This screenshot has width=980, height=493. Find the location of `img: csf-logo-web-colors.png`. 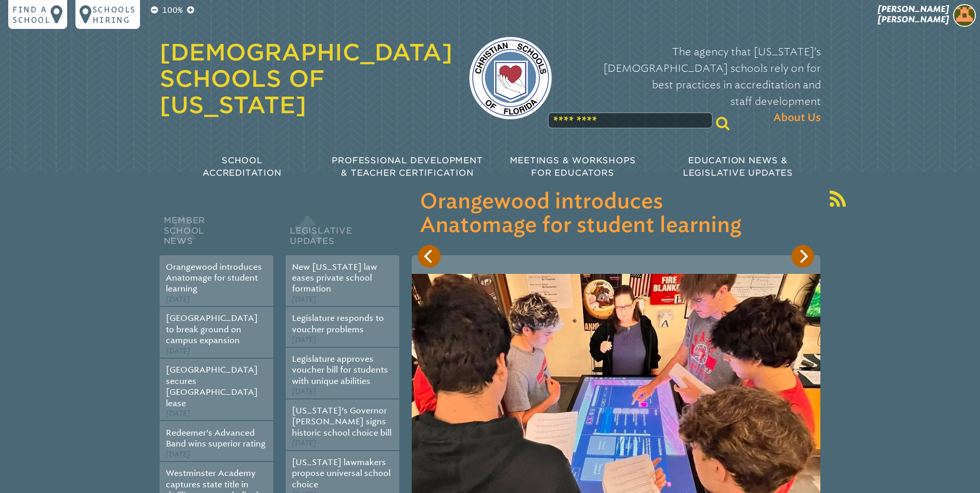

img: csf-logo-web-colors.png is located at coordinates (511, 78).